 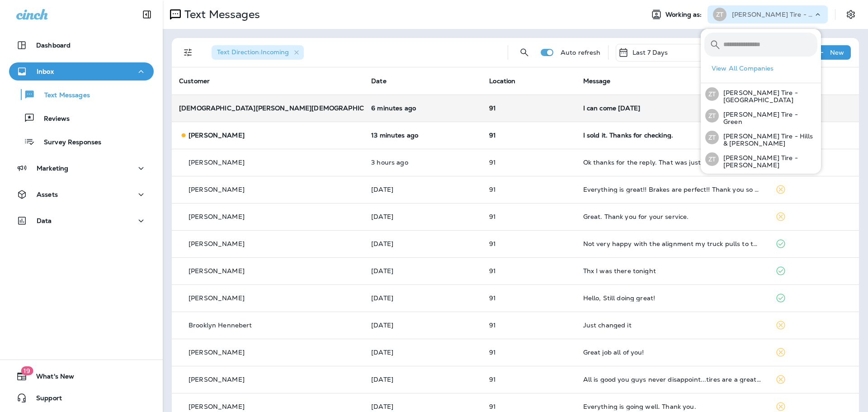 What do you see at coordinates (423, 298) in the screenshot?
I see `p: Aug 28, 2025 11:24 AM` at bounding box center [423, 298].